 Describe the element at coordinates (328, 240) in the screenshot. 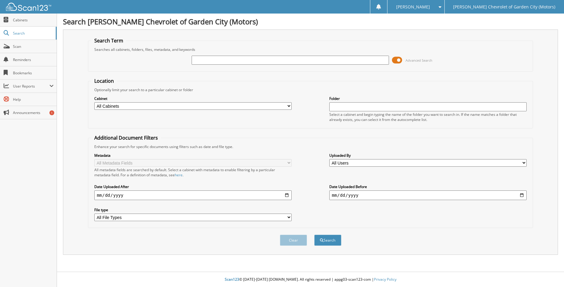

I see `button: Search` at that location.